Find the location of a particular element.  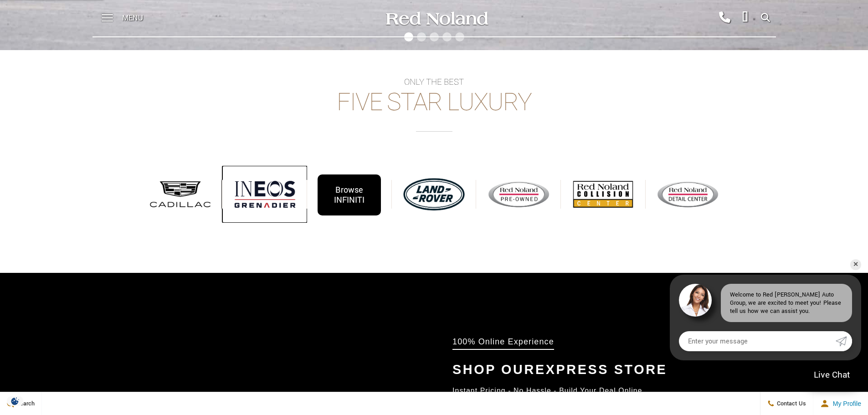

img: Opt-Out Icon is located at coordinates (15, 401).